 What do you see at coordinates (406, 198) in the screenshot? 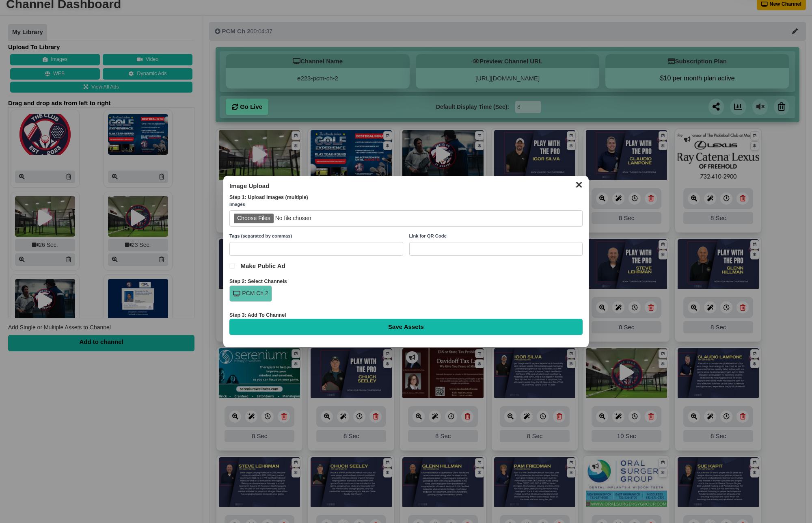
I see `div: Step 1: Upload Images (multiple)` at bounding box center [406, 198].